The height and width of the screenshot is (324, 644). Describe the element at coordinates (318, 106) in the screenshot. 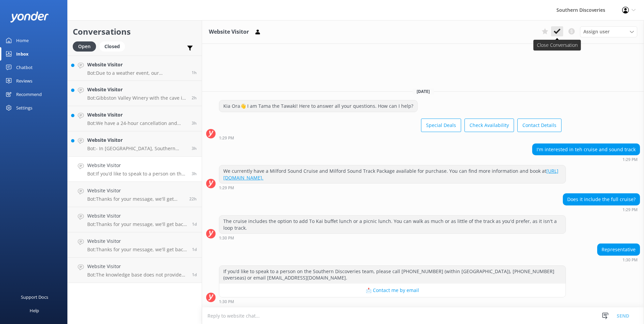

I see `div: Kia Ora👋 I am Tama the Tawaki! Here to answer all your questions. How can I help?` at that location.